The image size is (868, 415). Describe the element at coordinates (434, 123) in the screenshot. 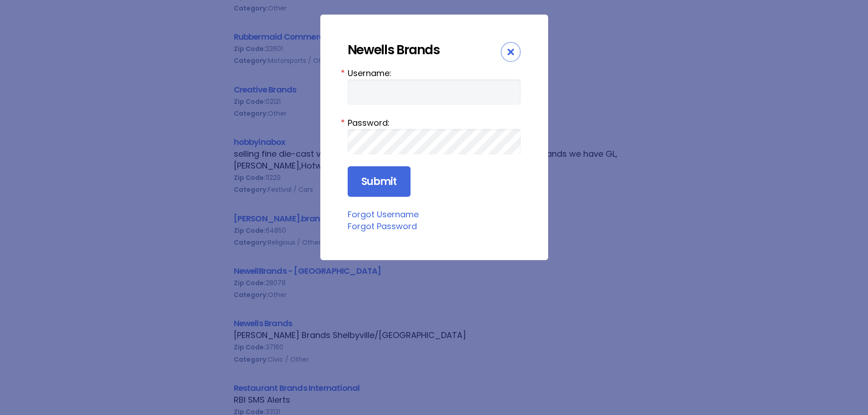

I see `label: Password:` at that location.